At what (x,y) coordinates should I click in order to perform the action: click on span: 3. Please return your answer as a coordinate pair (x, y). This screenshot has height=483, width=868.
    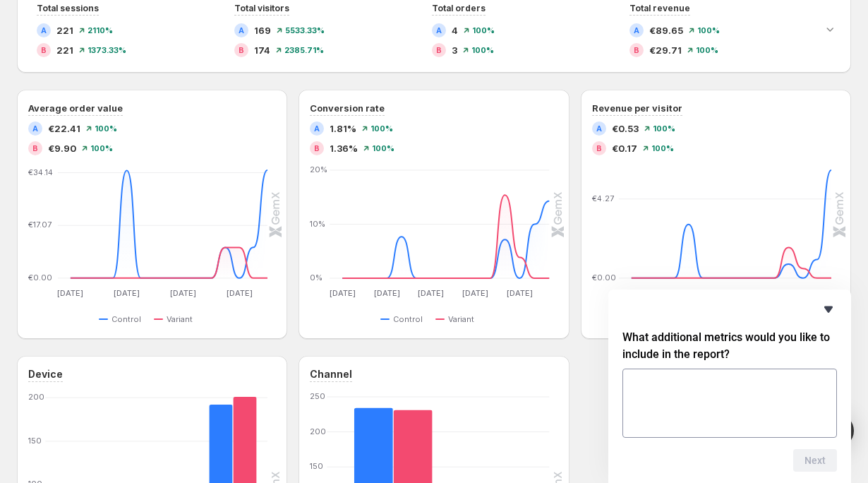
    Looking at the image, I should click on (454, 50).